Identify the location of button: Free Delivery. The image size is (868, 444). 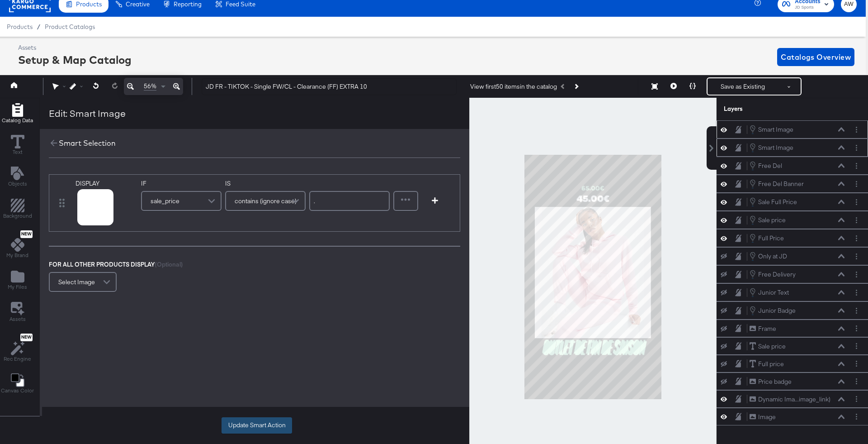
(773, 274).